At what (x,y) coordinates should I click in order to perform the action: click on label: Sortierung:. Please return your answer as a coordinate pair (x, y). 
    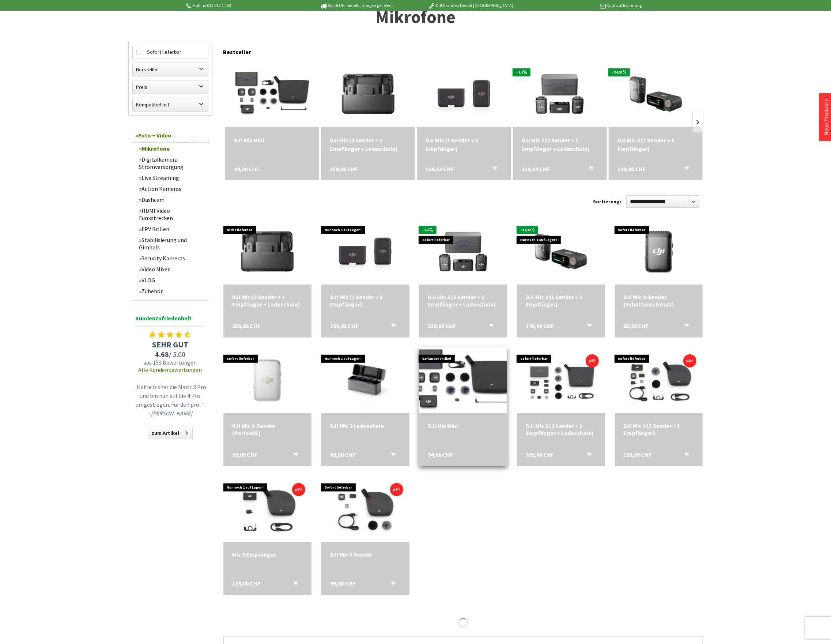
    Looking at the image, I should click on (607, 201).